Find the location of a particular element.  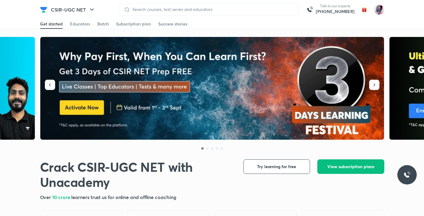

button: Try learning for free is located at coordinates (276, 167).